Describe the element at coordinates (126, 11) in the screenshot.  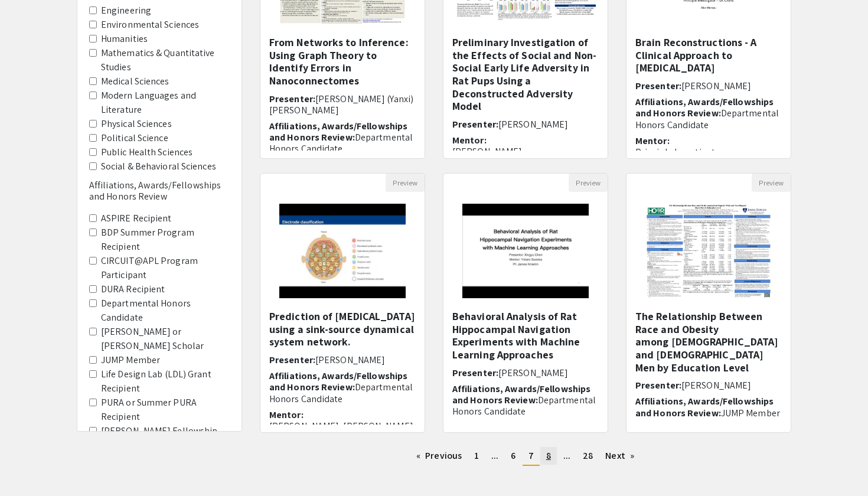
I see `label: Engineering` at that location.